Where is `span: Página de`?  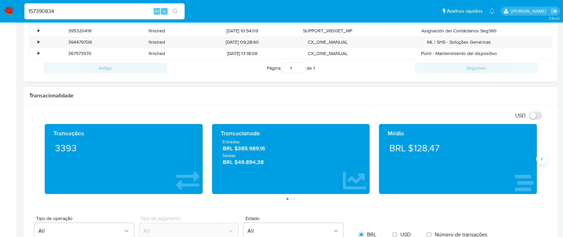 span: Página de is located at coordinates (291, 68).